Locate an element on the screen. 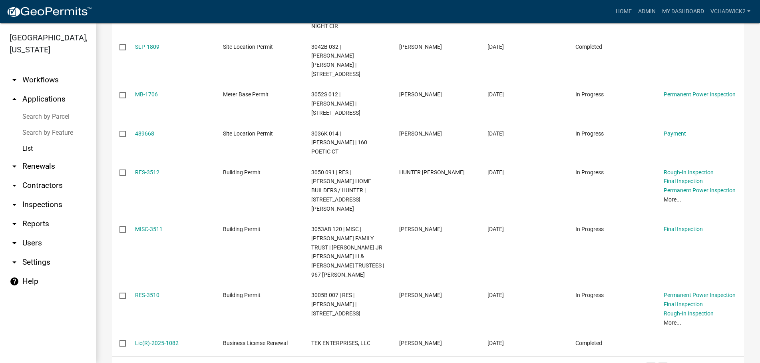  a: RES-3512 is located at coordinates (147, 172).